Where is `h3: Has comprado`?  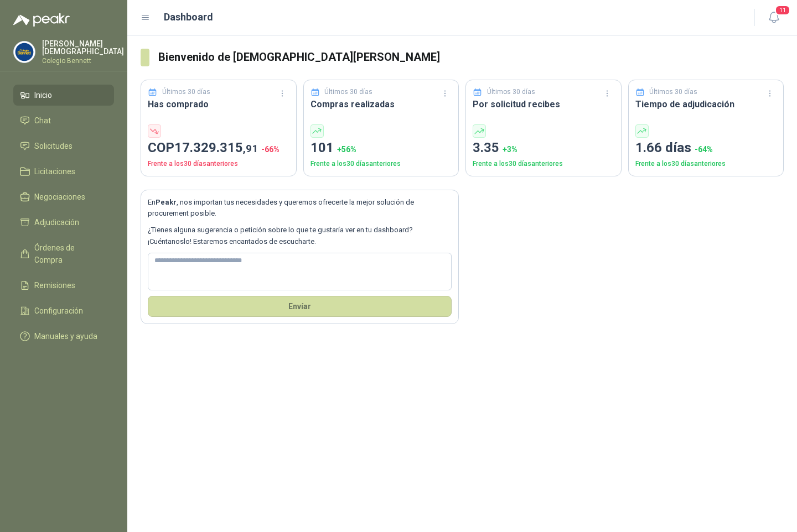 h3: Has comprado is located at coordinates (219, 104).